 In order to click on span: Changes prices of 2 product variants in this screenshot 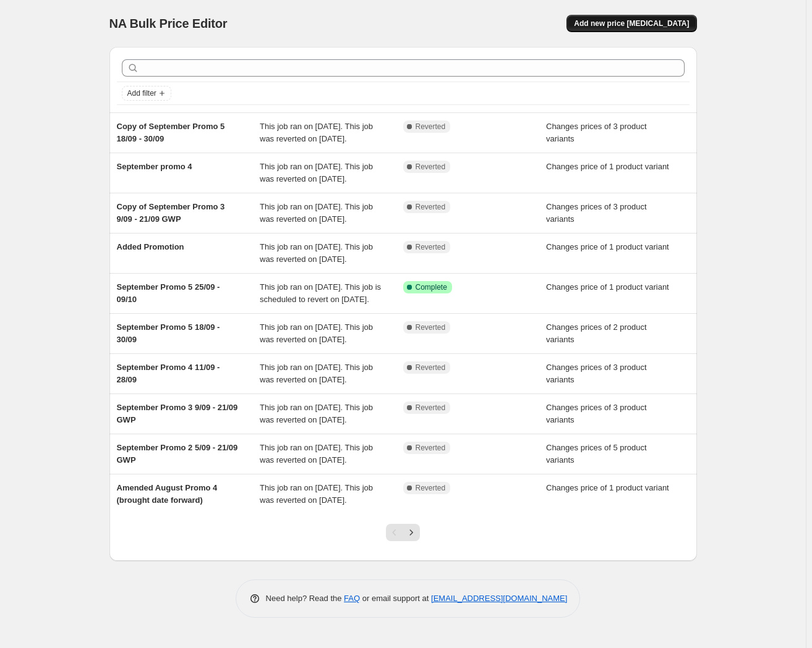, I will do `click(596, 333)`.